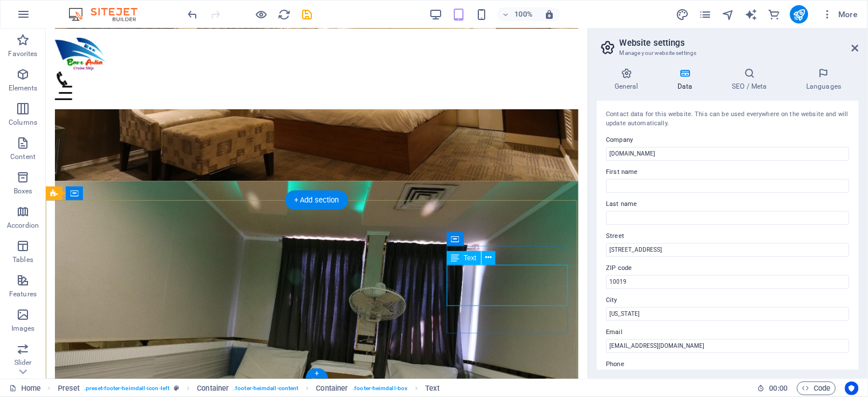 This screenshot has width=868, height=397. Describe the element at coordinates (728, 140) in the screenshot. I see `label: Company` at that location.